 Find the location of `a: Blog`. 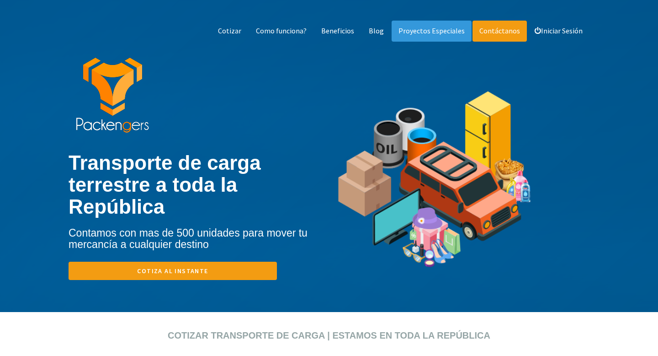

a: Blog is located at coordinates (376, 31).